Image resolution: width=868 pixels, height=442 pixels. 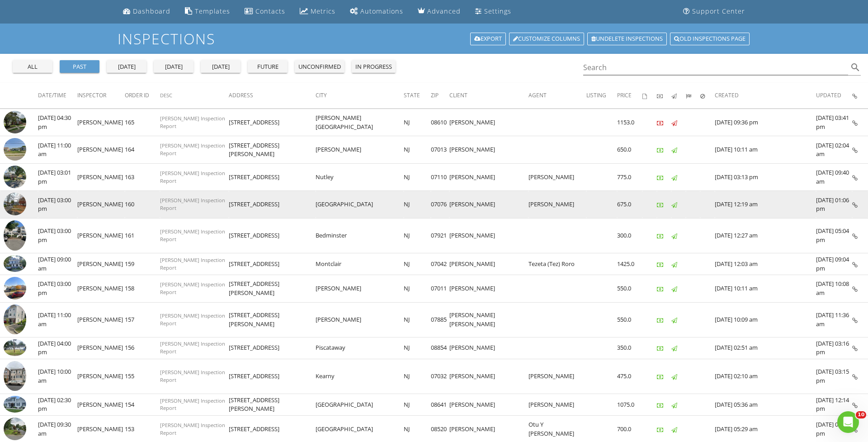 I want to click on span: Created, so click(x=727, y=95).